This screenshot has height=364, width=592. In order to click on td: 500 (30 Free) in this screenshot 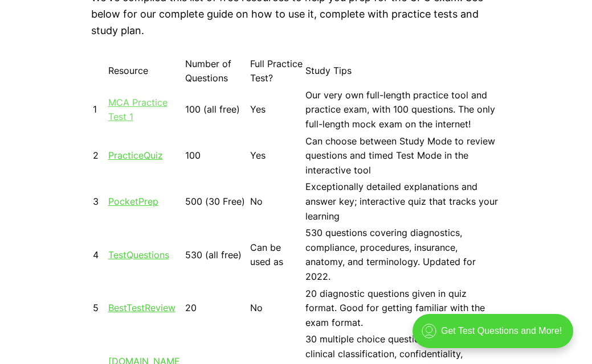, I will do `click(217, 201)`.